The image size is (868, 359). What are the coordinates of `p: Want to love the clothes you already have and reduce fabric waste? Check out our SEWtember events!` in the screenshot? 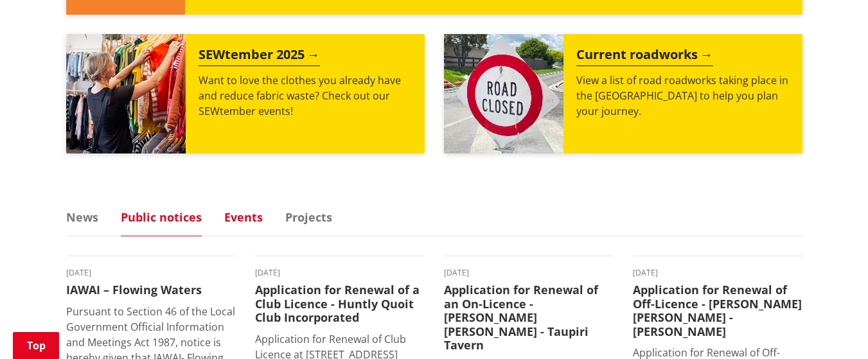 It's located at (305, 96).